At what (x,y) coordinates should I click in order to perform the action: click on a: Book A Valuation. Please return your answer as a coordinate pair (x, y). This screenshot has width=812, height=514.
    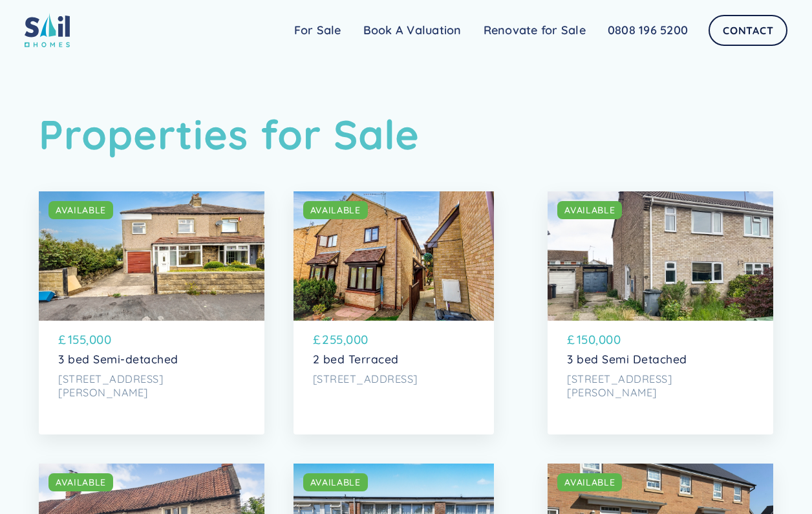
    Looking at the image, I should click on (413, 31).